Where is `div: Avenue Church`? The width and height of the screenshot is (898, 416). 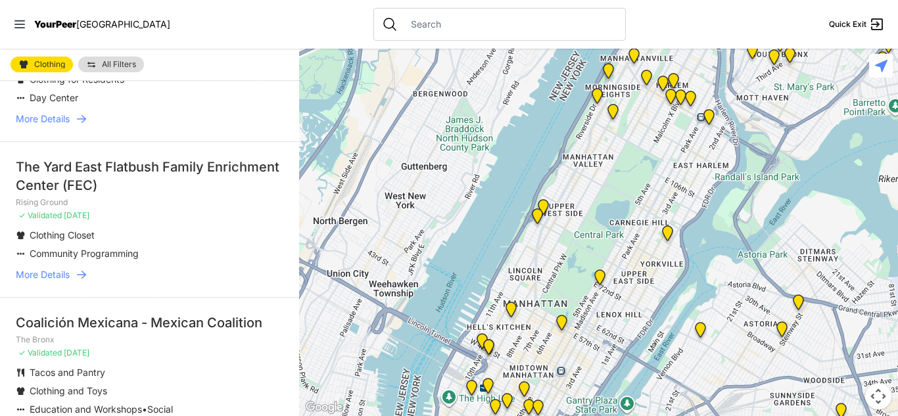
div: Avenue Church is located at coordinates (667, 236).